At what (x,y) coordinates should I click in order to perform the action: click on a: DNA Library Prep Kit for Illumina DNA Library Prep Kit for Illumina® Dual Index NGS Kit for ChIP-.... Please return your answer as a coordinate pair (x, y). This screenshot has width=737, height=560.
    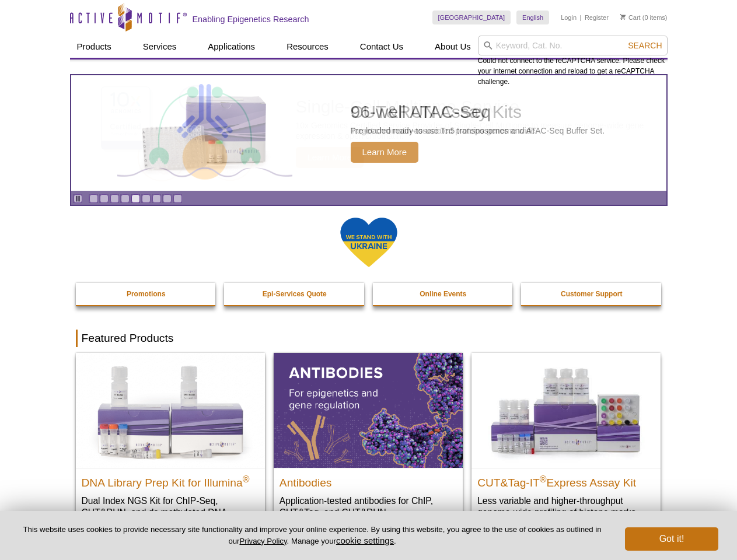
    Looking at the image, I should click on (170, 447).